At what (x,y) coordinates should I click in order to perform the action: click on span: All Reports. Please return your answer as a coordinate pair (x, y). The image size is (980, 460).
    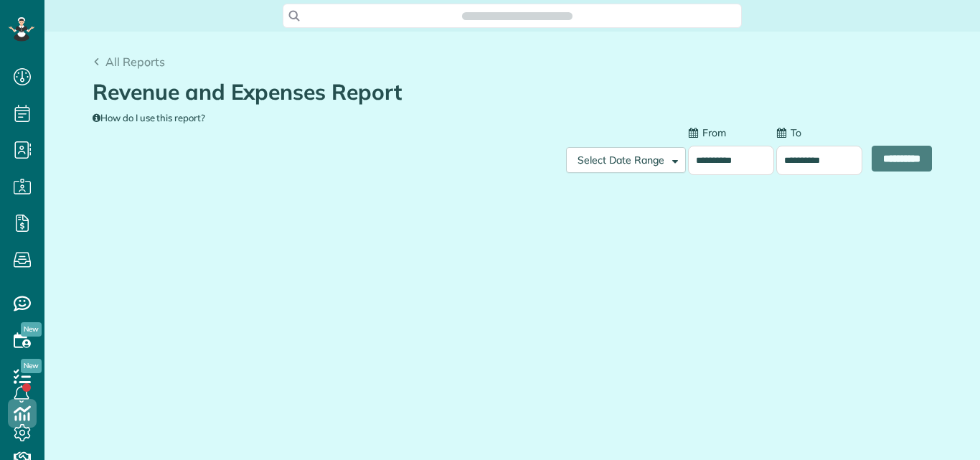
    Looking at the image, I should click on (135, 61).